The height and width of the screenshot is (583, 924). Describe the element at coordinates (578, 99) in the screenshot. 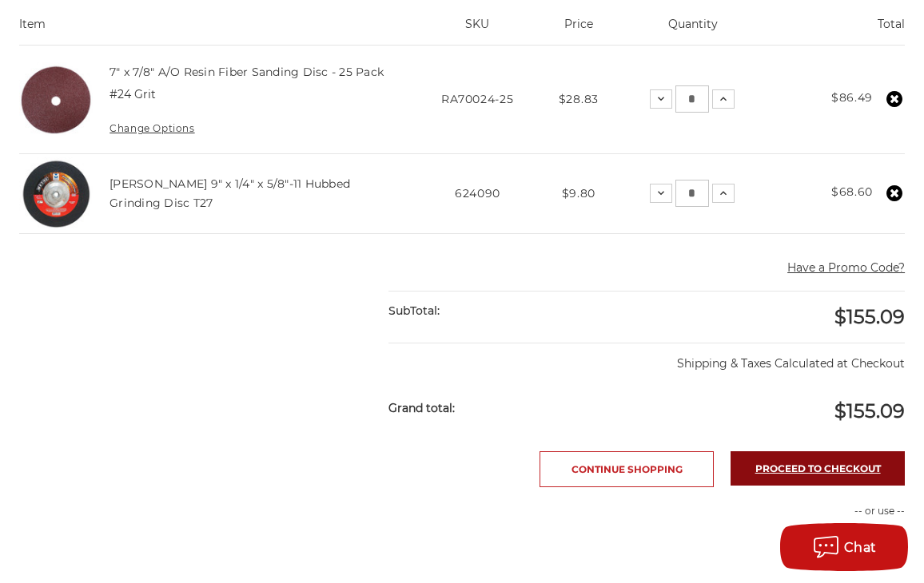

I see `span: $28.83` at that location.